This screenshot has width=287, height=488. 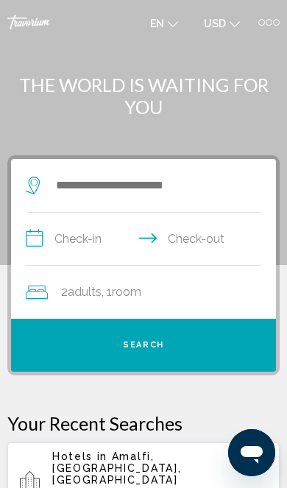 I want to click on span: Search, so click(x=143, y=344).